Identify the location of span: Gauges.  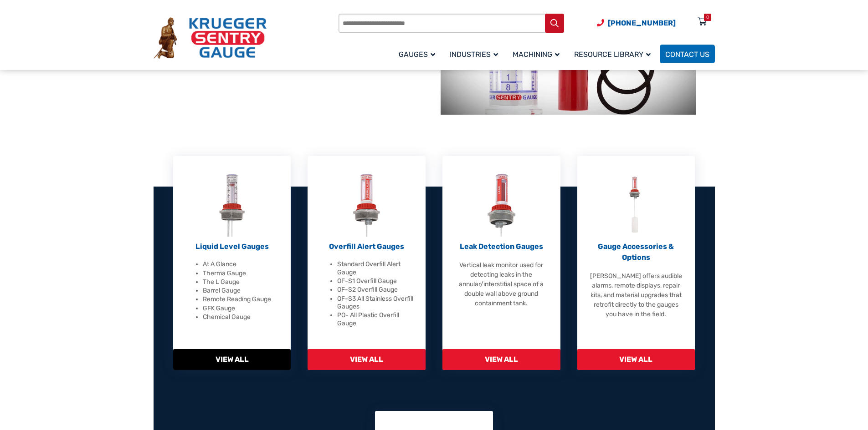
(417, 54).